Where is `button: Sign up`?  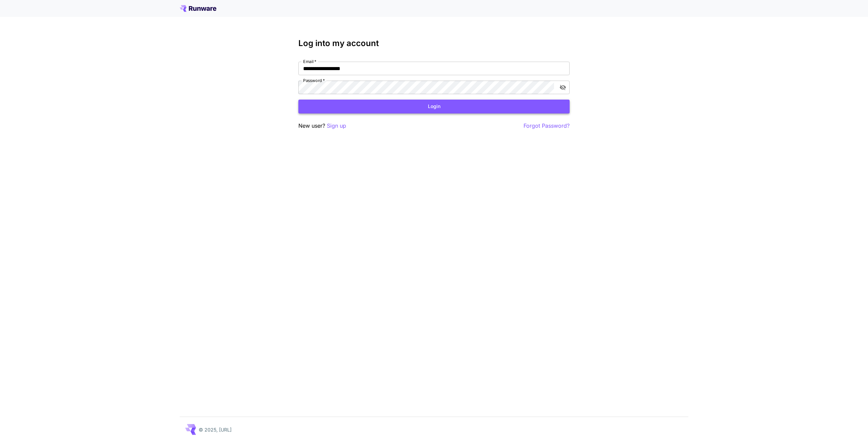 button: Sign up is located at coordinates (336, 126).